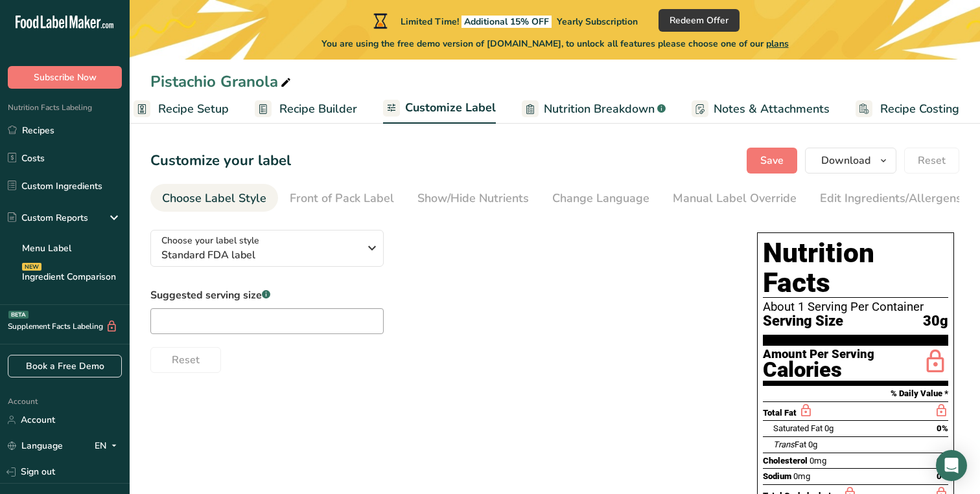  What do you see at coordinates (907, 109) in the screenshot?
I see `a: Recipe Costing` at bounding box center [907, 109].